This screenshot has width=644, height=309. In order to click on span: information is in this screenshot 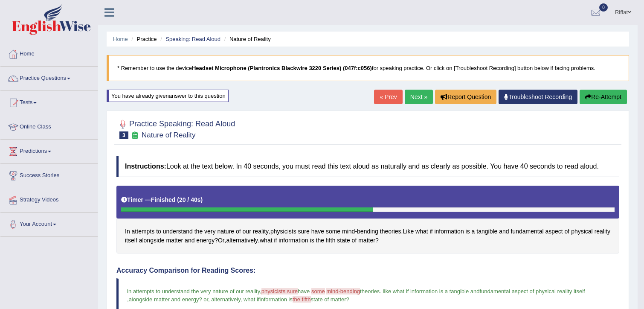, I will do `click(276, 299)`.